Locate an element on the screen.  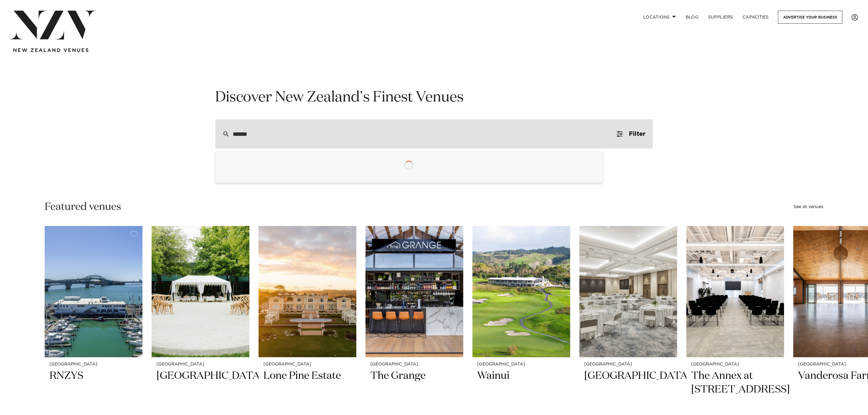
h2: Featured venues is located at coordinates (83, 207).